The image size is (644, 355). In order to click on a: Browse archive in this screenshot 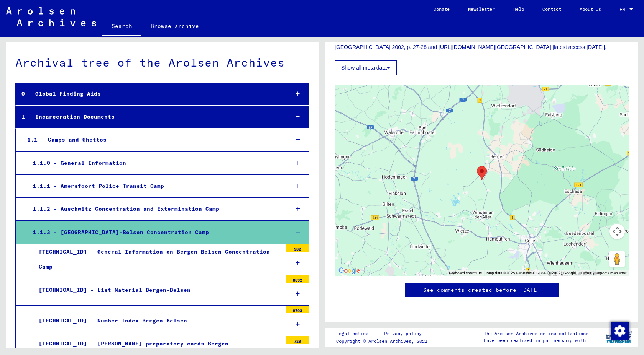, I will do `click(175, 26)`.